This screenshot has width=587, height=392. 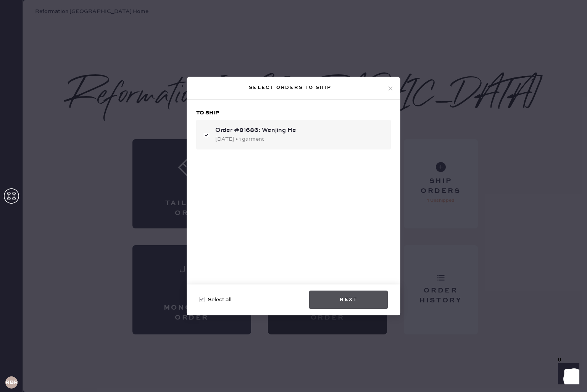 What do you see at coordinates (349, 300) in the screenshot?
I see `button: Next` at bounding box center [349, 300].